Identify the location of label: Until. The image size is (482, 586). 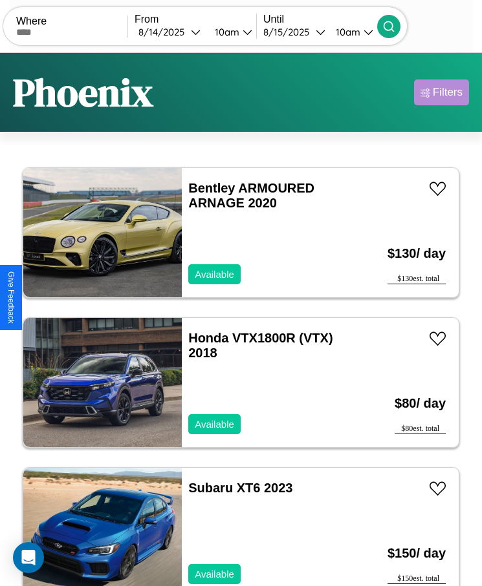
(320, 19).